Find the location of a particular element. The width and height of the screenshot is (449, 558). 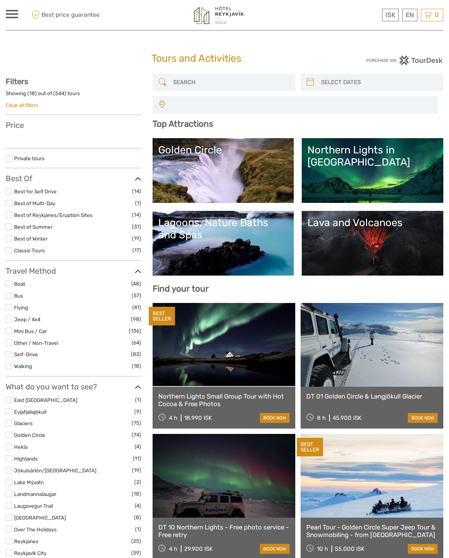

span: (57) is located at coordinates (136, 295).